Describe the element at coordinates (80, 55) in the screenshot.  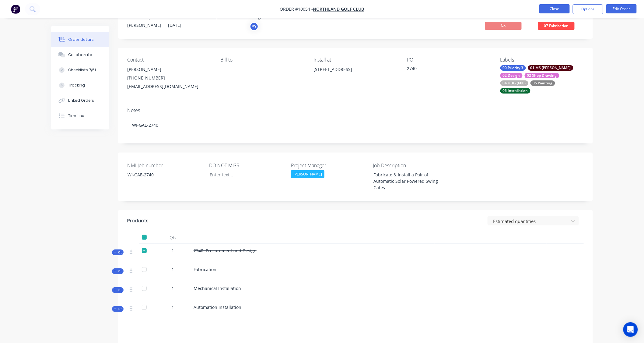
I see `div: Collaborate` at that location.